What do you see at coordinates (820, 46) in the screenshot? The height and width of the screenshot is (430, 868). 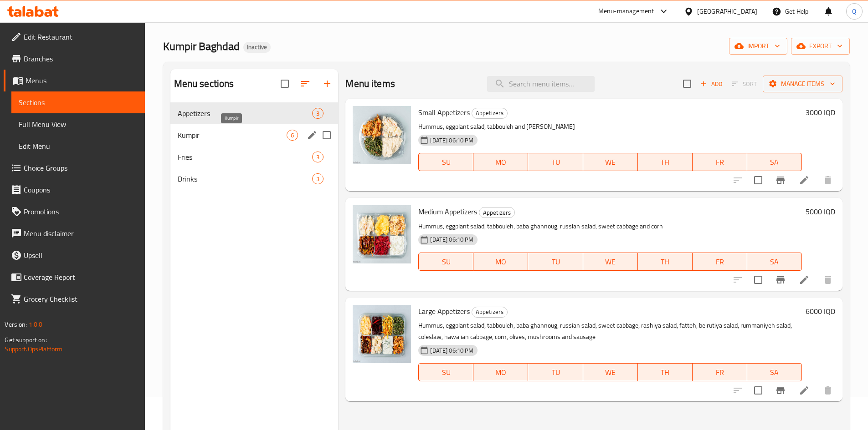 I see `button: export` at bounding box center [820, 46].